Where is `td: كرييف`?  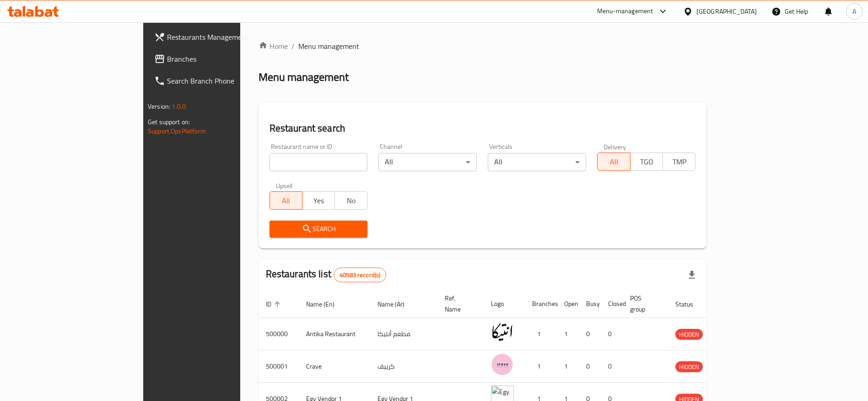
td: كرييف is located at coordinates (404, 367).